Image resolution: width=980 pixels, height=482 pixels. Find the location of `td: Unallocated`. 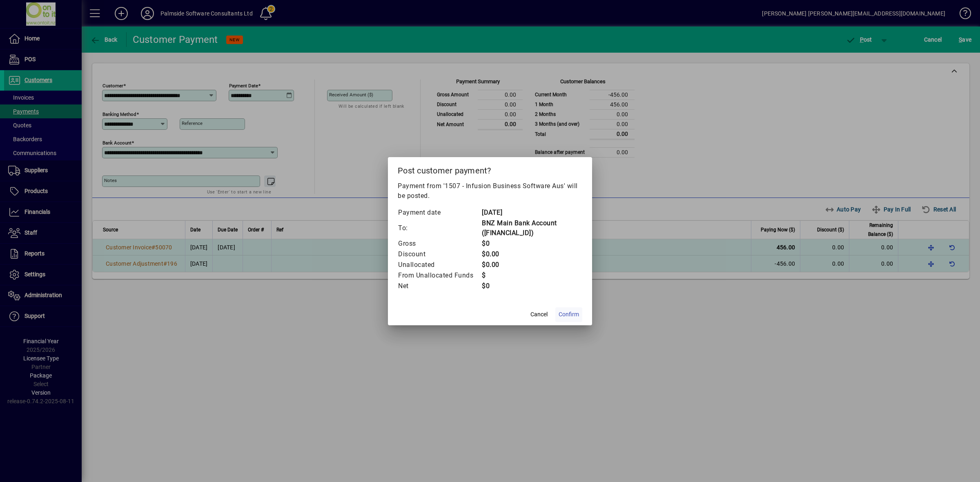

td: Unallocated is located at coordinates (439, 265).